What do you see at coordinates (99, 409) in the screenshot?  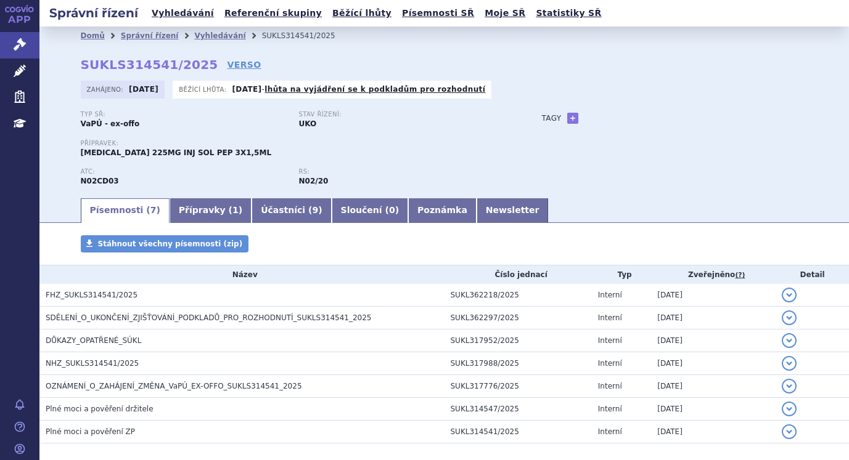 I see `span: Plné moci a pověření držitele` at bounding box center [99, 409].